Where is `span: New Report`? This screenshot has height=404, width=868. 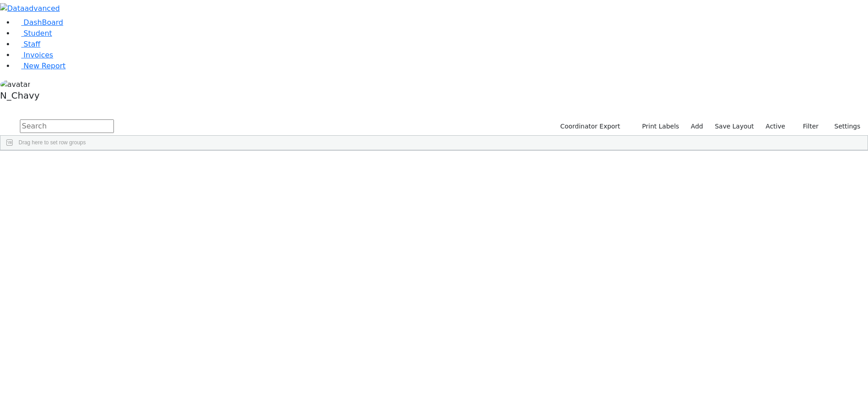
span: New Report is located at coordinates (44, 66).